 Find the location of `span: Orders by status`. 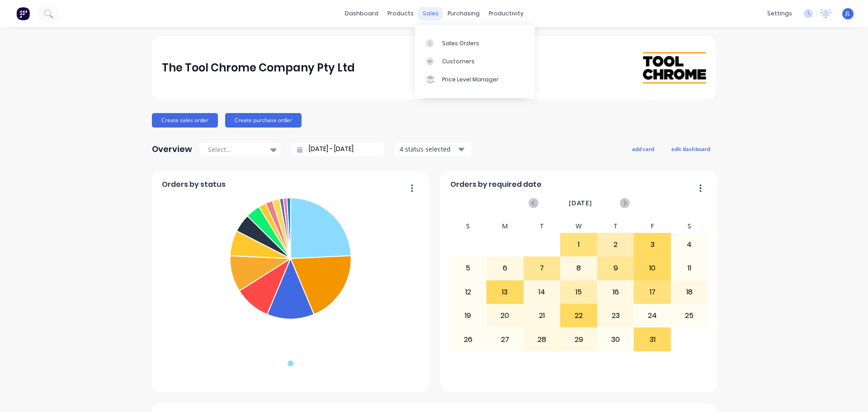

span: Orders by status is located at coordinates (194, 185).